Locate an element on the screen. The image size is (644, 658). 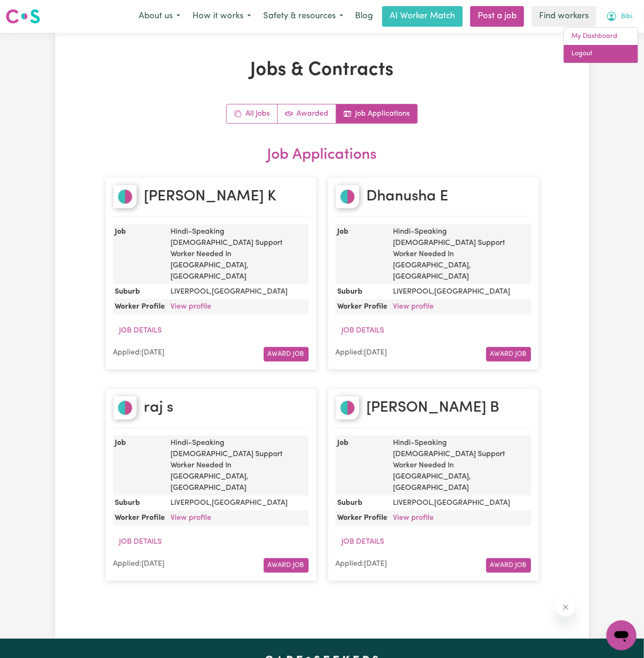
button: About us is located at coordinates (160, 17).